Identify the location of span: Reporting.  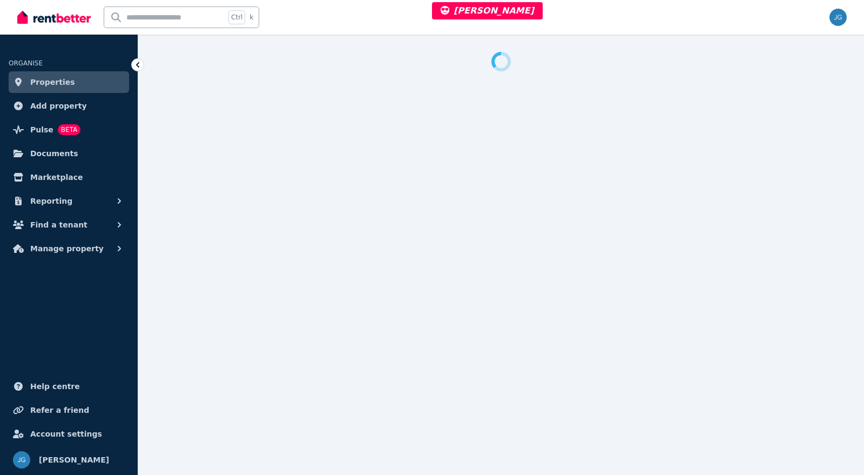
(51, 201).